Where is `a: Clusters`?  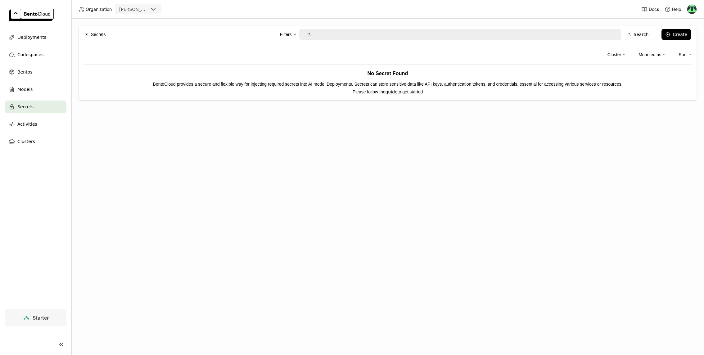
a: Clusters is located at coordinates (36, 142).